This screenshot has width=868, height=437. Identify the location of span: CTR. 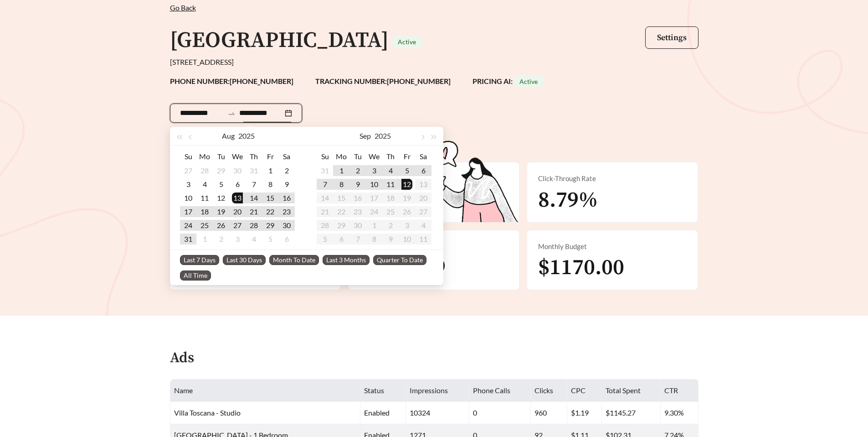
(671, 390).